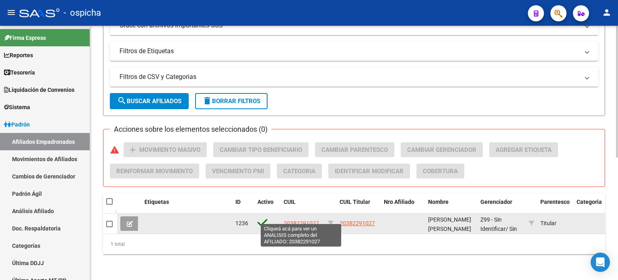 The height and width of the screenshot is (280, 618). I want to click on datatable-header-cell: Etiquetas, so click(187, 207).